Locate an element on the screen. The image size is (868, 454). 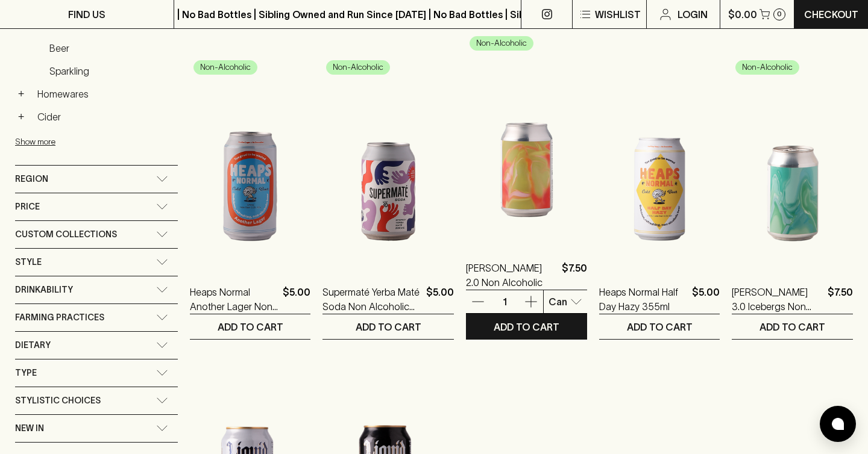
span: Drinkability is located at coordinates (44, 290).